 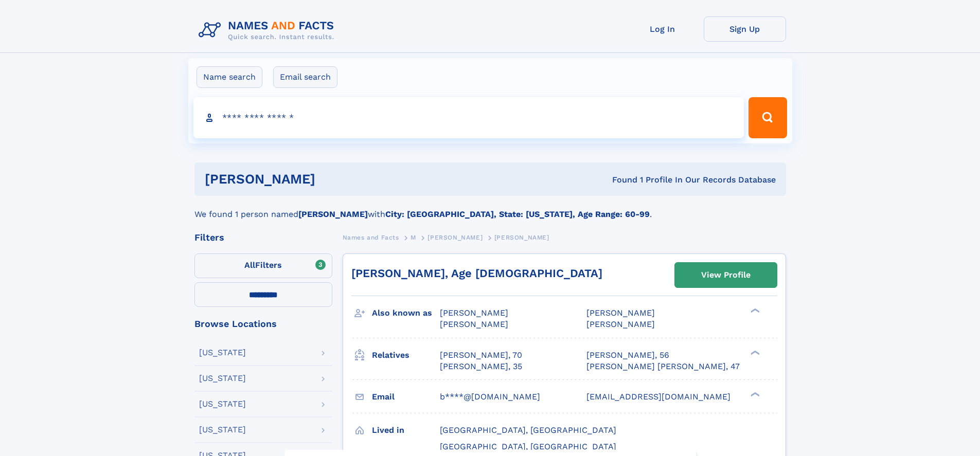 I want to click on a: Sign Up, so click(x=746, y=29).